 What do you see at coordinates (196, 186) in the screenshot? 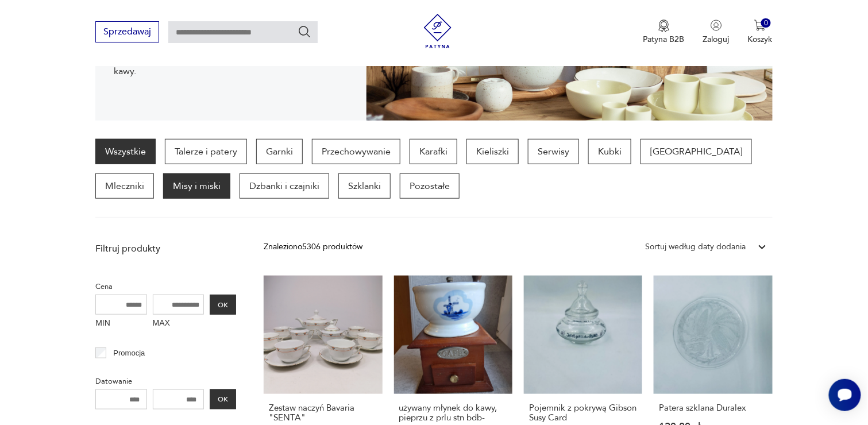
I see `p: Misy i miski` at bounding box center [196, 186].